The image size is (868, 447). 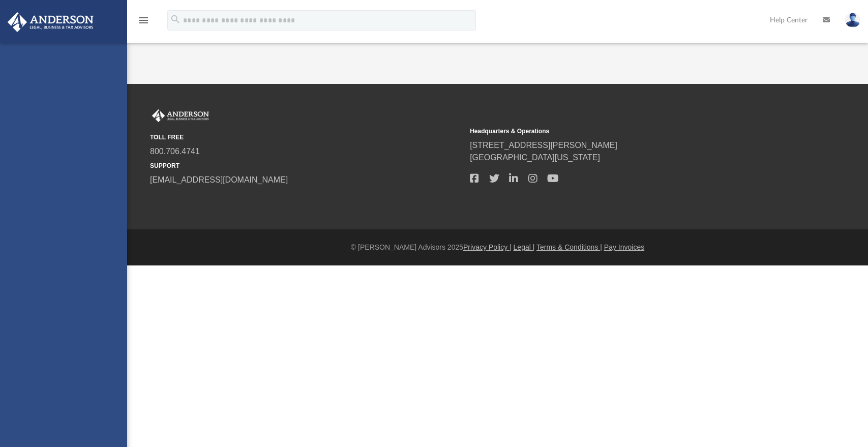 I want to click on i: search, so click(x=175, y=19).